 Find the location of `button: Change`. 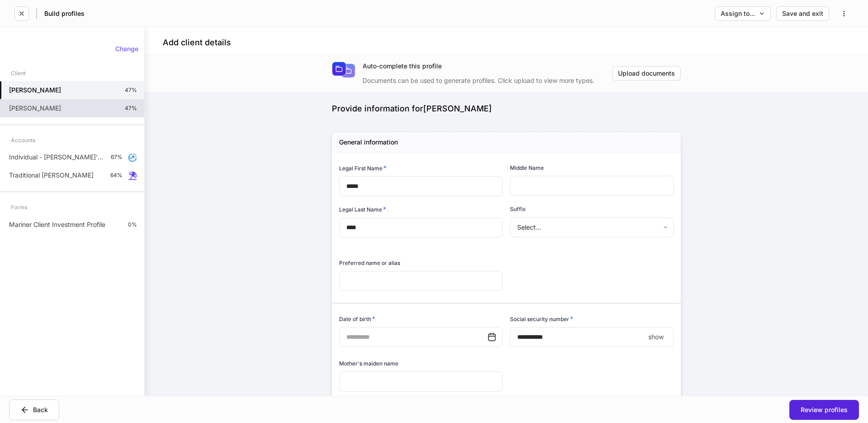

button: Change is located at coordinates (127, 49).